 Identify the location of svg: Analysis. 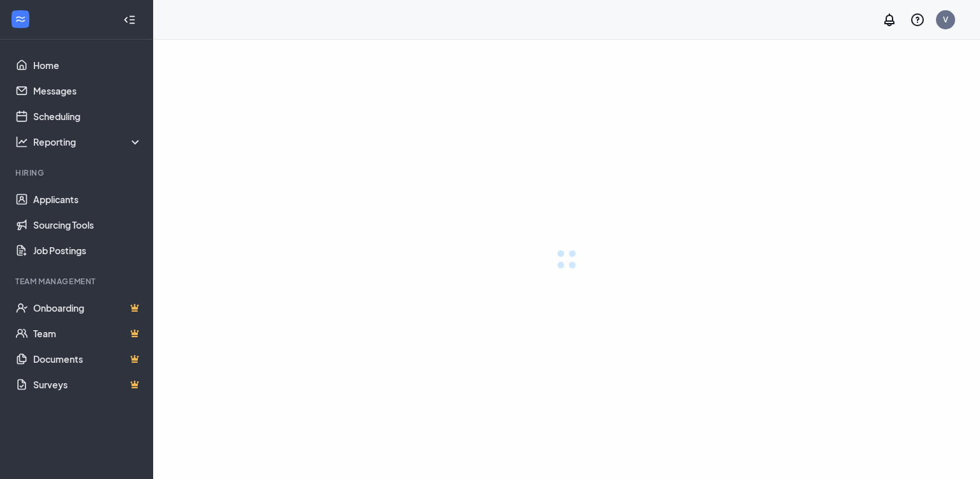
(22, 141).